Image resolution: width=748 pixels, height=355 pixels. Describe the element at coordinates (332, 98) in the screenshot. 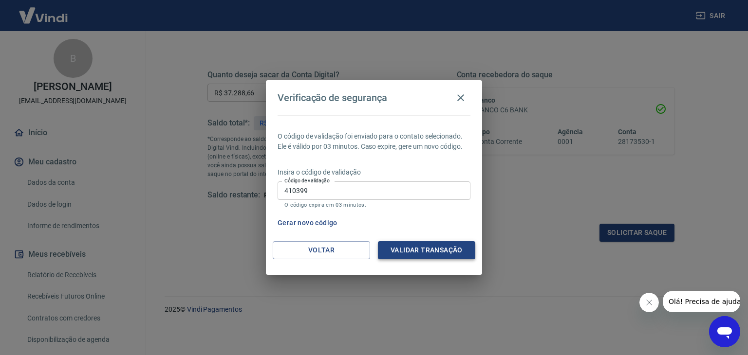

I see `h4: Verificação de segurança` at that location.